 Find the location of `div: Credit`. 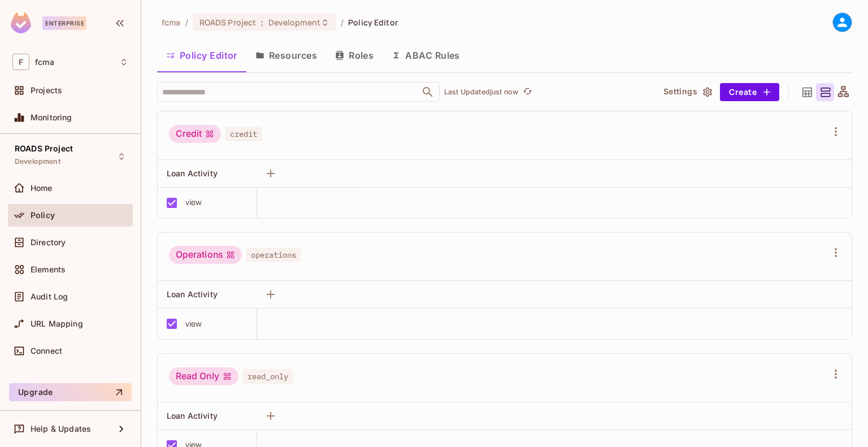

div: Credit is located at coordinates (195, 134).